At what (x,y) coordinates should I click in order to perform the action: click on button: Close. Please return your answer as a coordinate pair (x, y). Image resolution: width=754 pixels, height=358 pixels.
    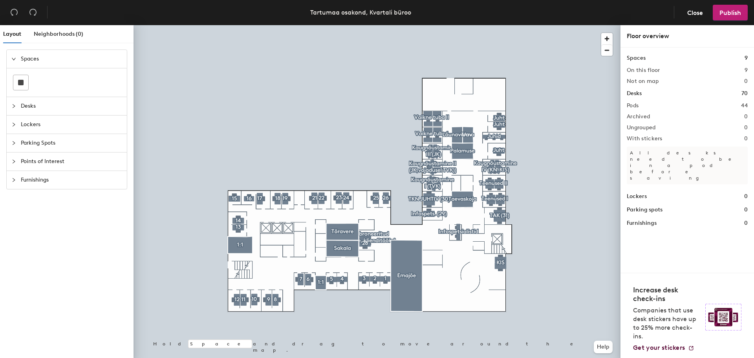
    Looking at the image, I should click on (695, 13).